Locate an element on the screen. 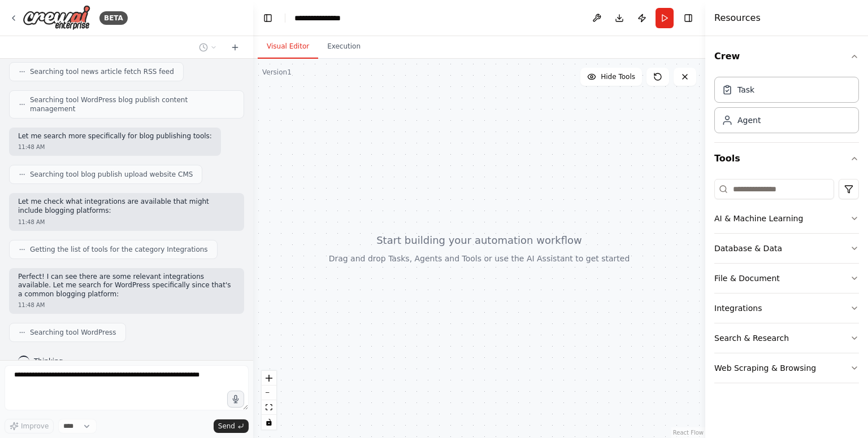 Image resolution: width=868 pixels, height=438 pixels. span: Hide Tools is located at coordinates (618, 77).